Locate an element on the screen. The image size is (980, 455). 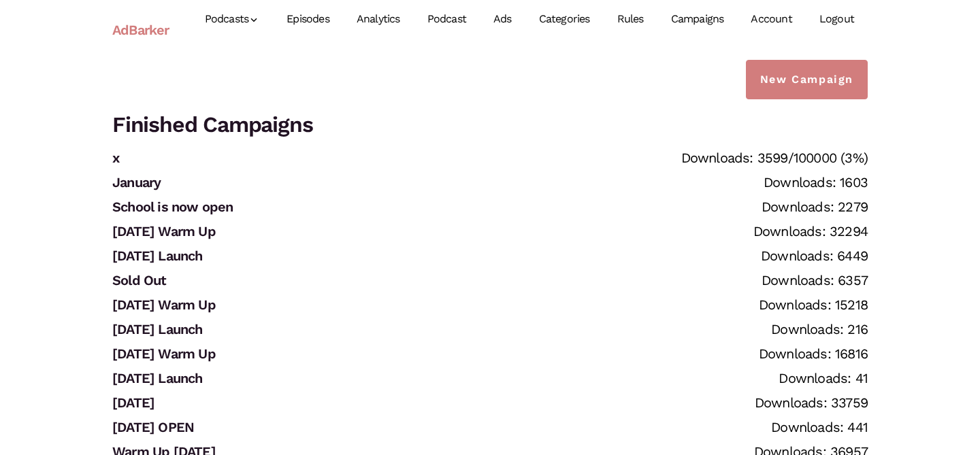
a: x is located at coordinates (116, 158).